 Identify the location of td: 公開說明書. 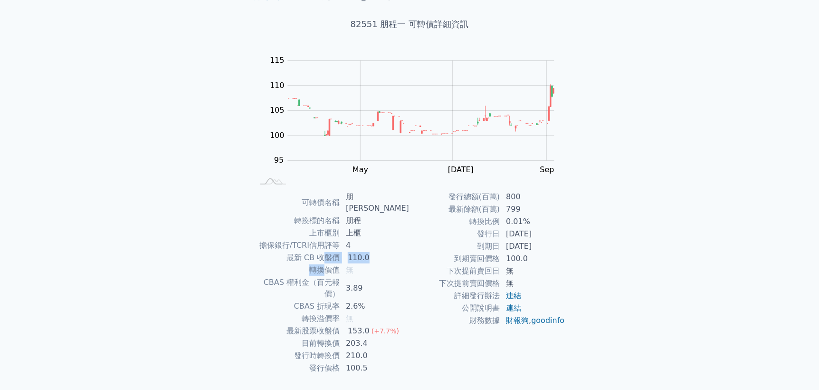
(455, 308).